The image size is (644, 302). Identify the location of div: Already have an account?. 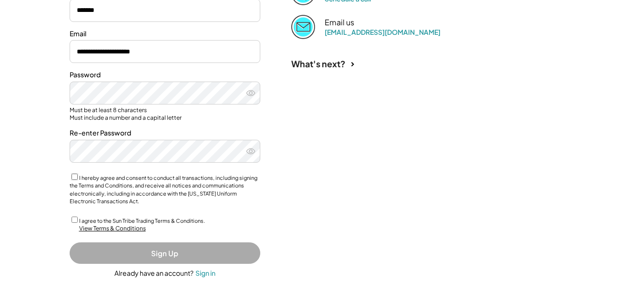
(154, 273).